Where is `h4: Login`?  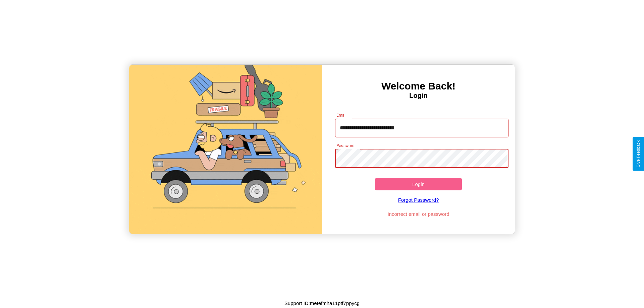 h4: Login is located at coordinates (419, 95).